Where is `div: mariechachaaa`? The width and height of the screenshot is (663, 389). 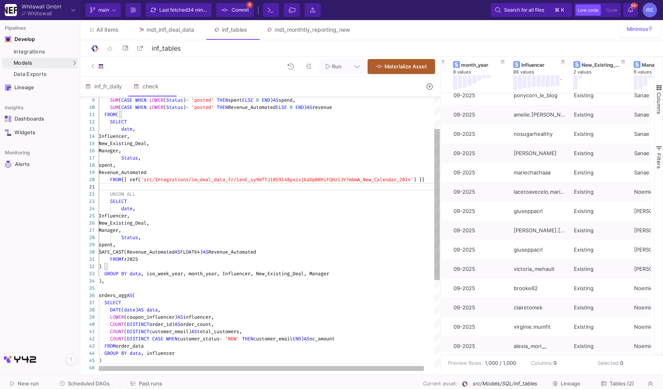 div: mariechachaaa is located at coordinates (539, 172).